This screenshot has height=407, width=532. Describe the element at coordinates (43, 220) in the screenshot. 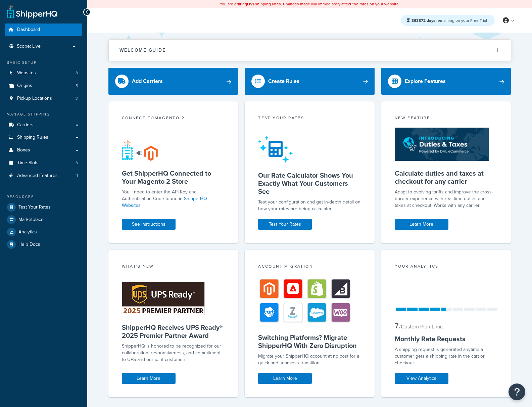

I see `li: Marketplace` at that location.